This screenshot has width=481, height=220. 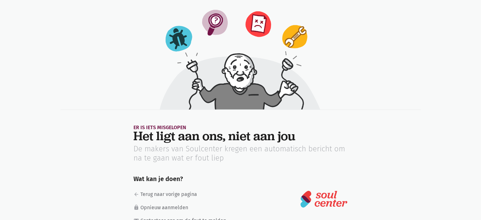 What do you see at coordinates (324, 199) in the screenshot?
I see `img: logo-soulcenter-full.svg` at bounding box center [324, 199].